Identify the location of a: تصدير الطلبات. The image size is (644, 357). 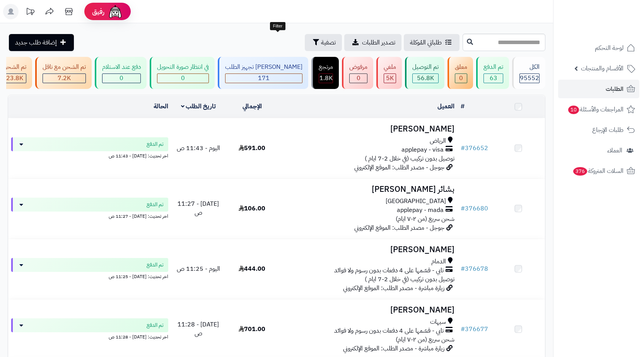
(373, 43).